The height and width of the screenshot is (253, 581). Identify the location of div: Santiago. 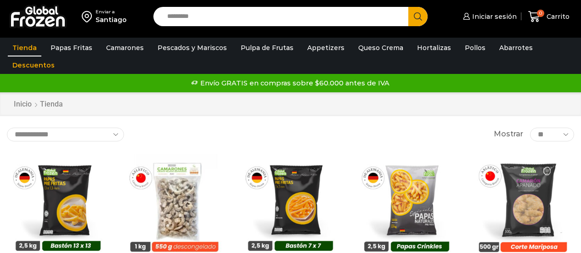
(111, 20).